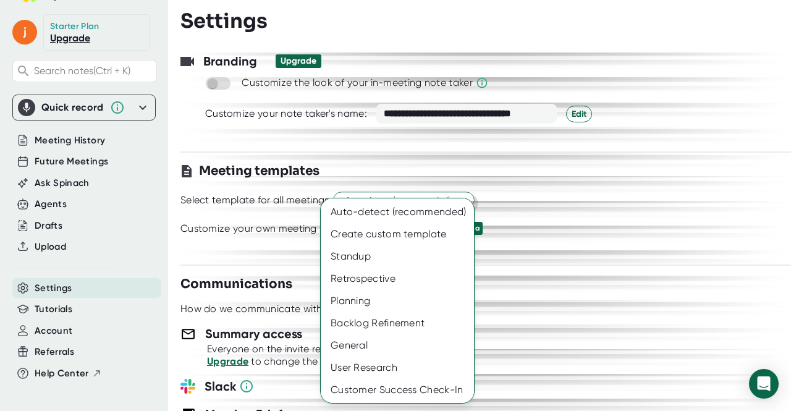 The image size is (791, 411). Describe the element at coordinates (402, 368) in the screenshot. I see `div: User Research` at that location.